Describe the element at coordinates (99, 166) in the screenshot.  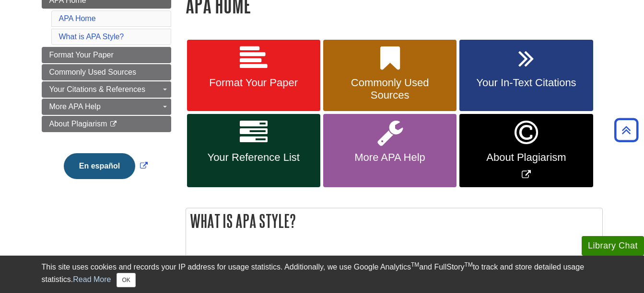
I see `button: En español` at that location.